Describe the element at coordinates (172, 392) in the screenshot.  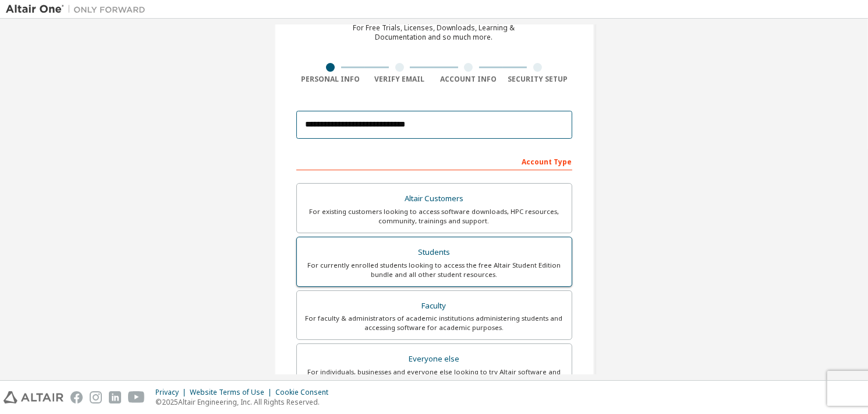
I see `div: Privacy` at that location.